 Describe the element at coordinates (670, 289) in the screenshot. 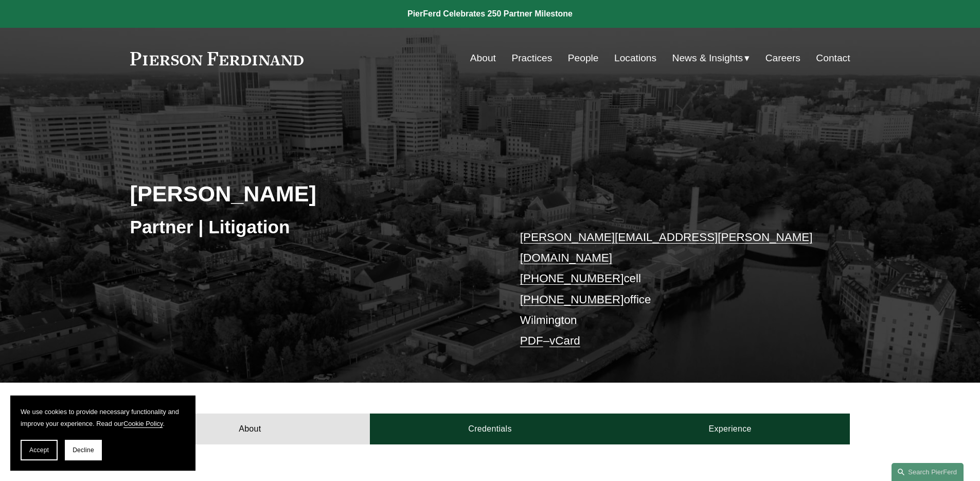

I see `p: cell office Wilmington –` at that location.